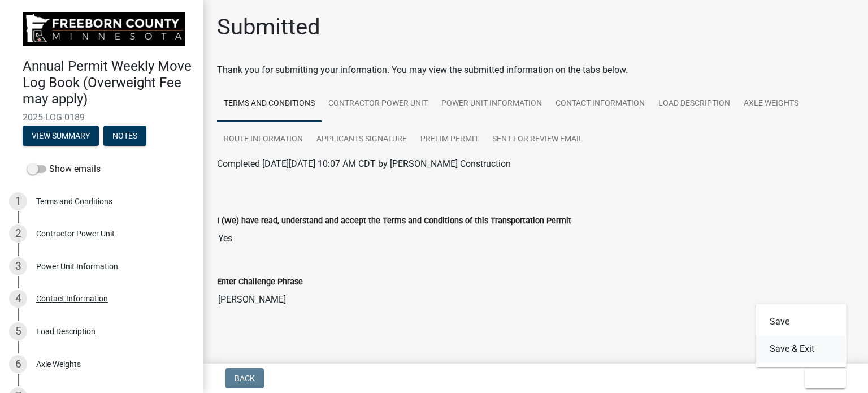 The image size is (868, 393). What do you see at coordinates (801, 349) in the screenshot?
I see `button: Save & Exit` at bounding box center [801, 349].